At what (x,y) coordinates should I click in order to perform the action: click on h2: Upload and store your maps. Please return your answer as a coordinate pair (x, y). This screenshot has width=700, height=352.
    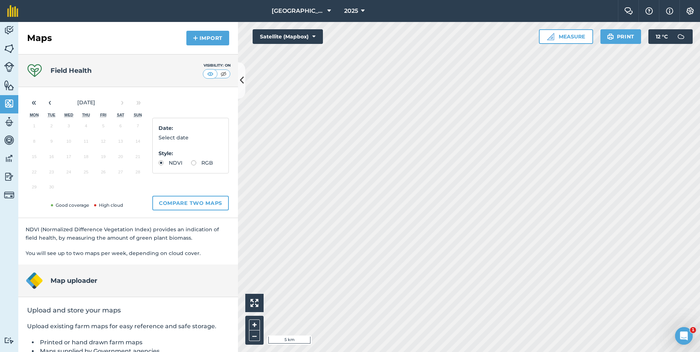
    Looking at the image, I should click on (128, 311).